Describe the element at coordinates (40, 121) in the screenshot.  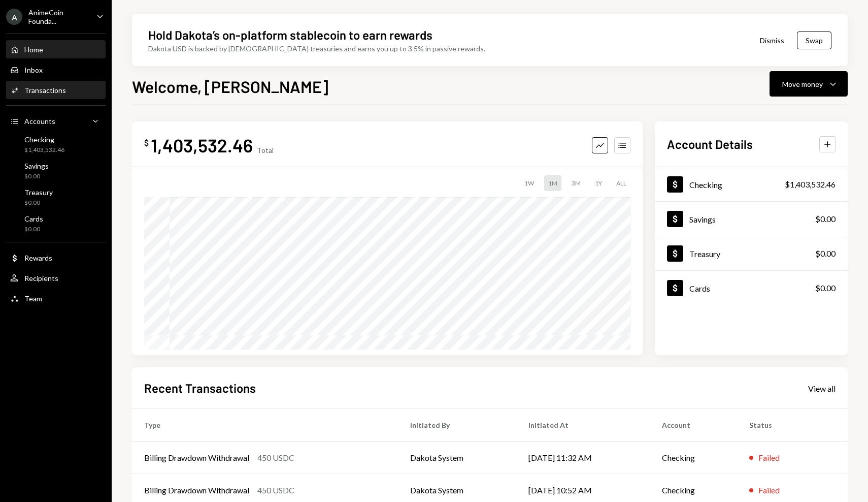
I see `div: Accounts` at that location.